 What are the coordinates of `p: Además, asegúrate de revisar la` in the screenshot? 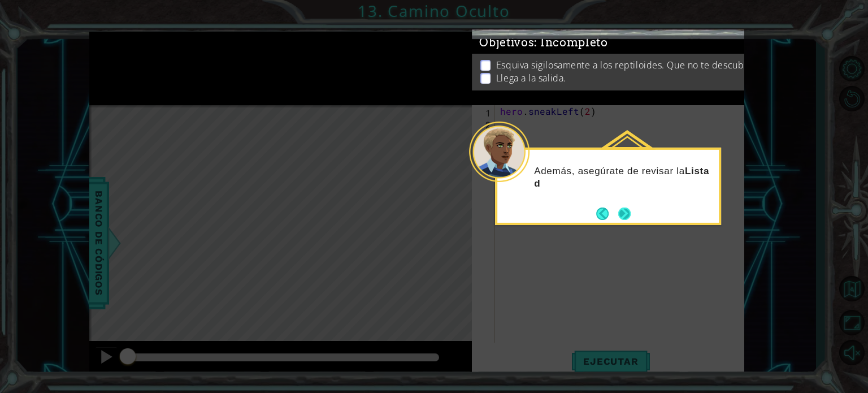 It's located at (622, 177).